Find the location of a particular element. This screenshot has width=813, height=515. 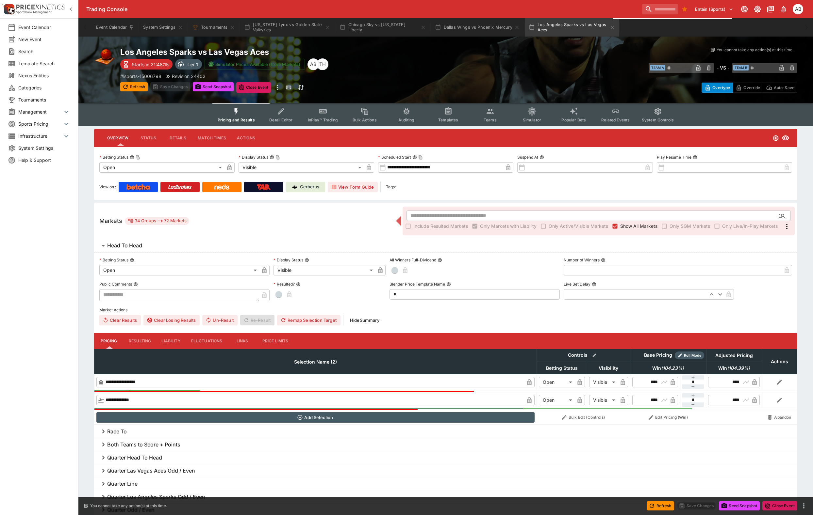

button: Links is located at coordinates (242, 341).